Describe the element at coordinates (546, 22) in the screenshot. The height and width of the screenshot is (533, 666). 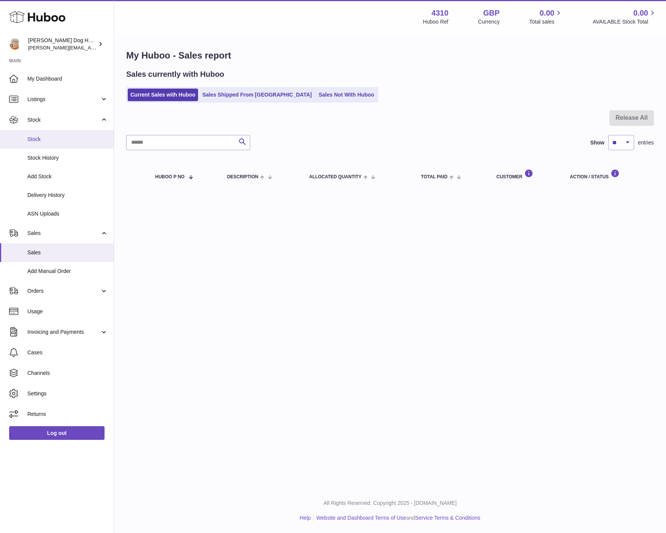
I see `span: Total sales` at that location.